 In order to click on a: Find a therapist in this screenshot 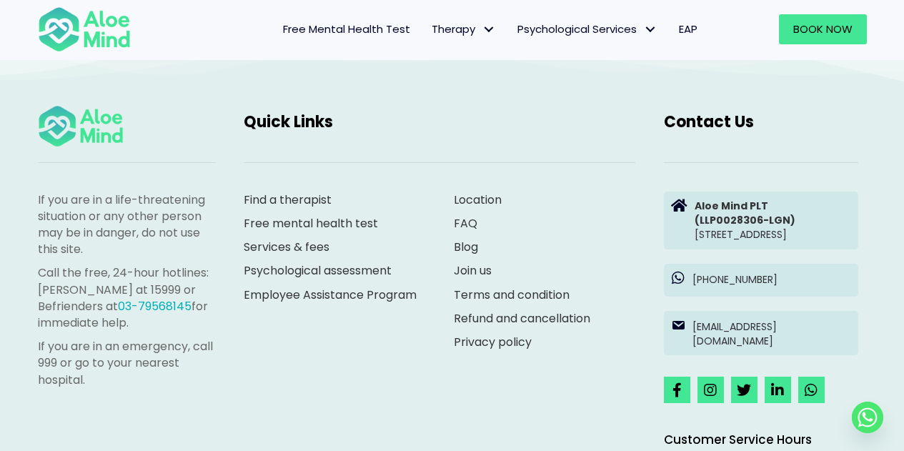, I will do `click(287, 199)`.